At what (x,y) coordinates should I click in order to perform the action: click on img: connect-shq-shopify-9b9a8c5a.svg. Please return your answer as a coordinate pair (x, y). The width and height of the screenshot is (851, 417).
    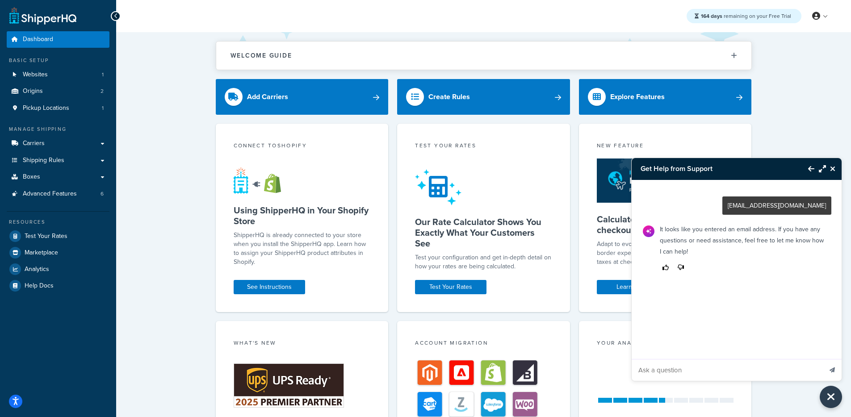
    Looking at the image, I should click on (261, 181).